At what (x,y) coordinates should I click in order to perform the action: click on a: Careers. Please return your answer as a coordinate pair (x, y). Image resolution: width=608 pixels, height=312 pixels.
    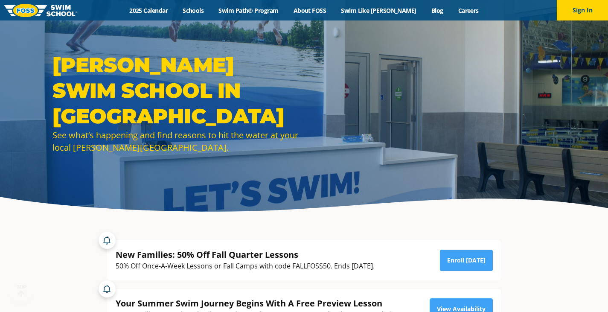
    Looking at the image, I should click on (468, 10).